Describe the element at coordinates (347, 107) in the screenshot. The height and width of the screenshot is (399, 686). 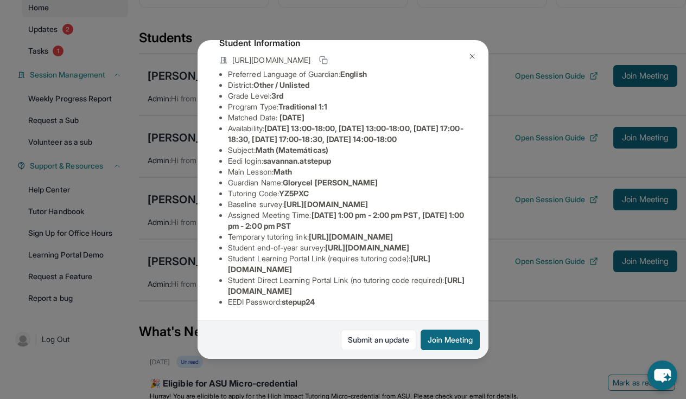
I see `li: Program Type:` at that location.